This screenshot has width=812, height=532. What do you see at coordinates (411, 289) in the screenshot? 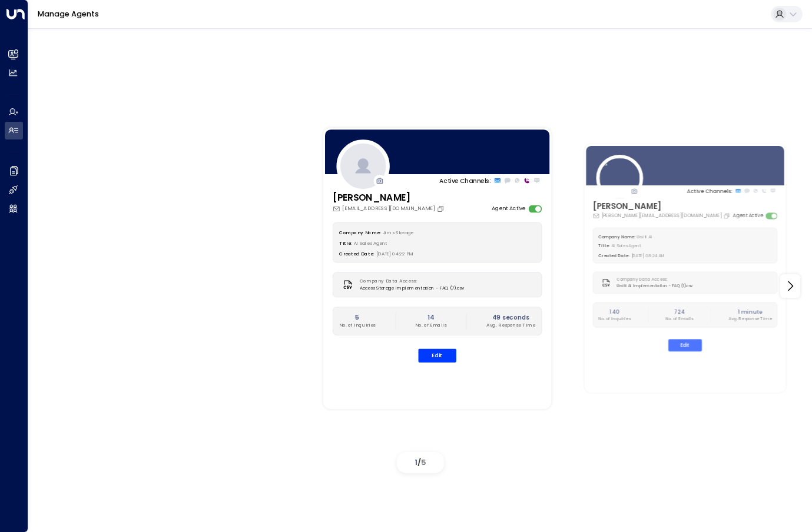
I see `span: Access Storage Implementation - FAQ (7).csv` at bounding box center [411, 289].